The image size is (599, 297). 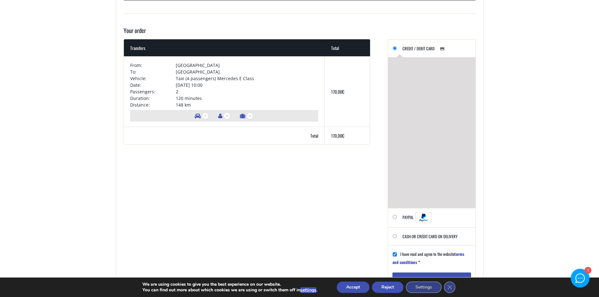 What do you see at coordinates (153, 98) in the screenshot?
I see `td: Duration:` at bounding box center [153, 98].